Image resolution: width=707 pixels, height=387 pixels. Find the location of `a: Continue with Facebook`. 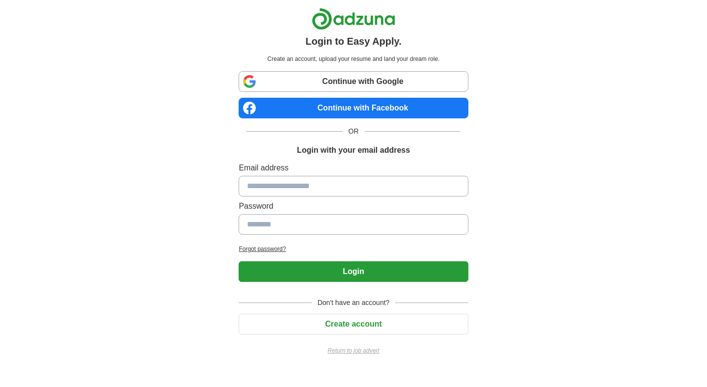

a: Continue with Facebook is located at coordinates (353, 108).